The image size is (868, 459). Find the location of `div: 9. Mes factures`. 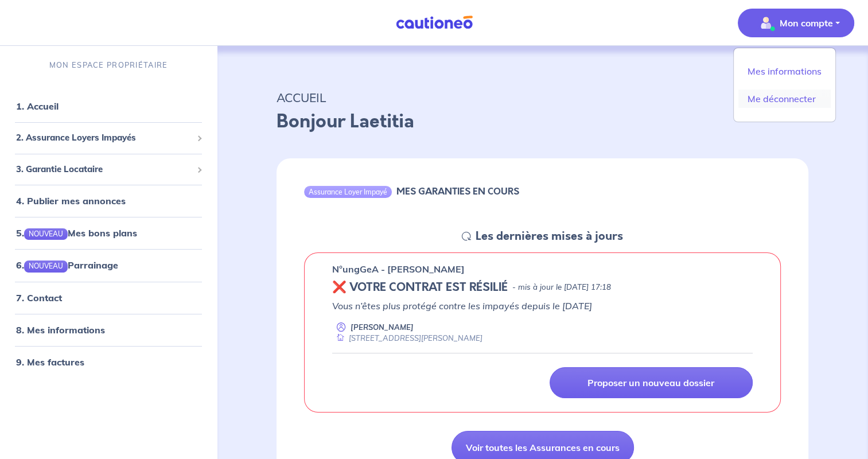

div: 9. Mes factures is located at coordinates (108, 362).